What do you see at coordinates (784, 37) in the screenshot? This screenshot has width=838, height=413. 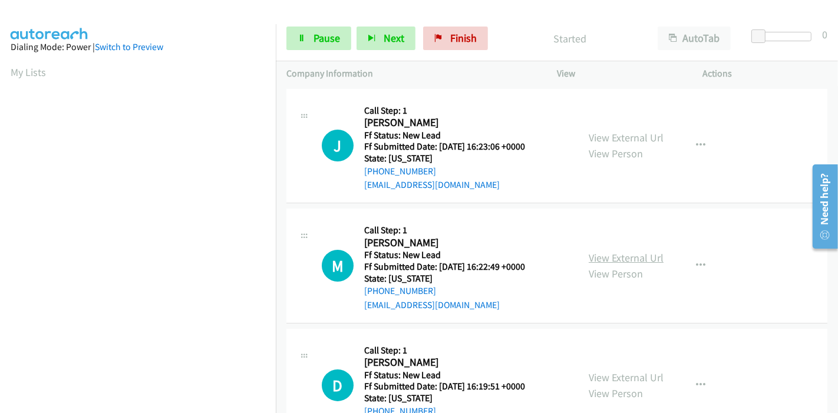 I see `div: Delay between calls (in seconds)` at bounding box center [784, 37].